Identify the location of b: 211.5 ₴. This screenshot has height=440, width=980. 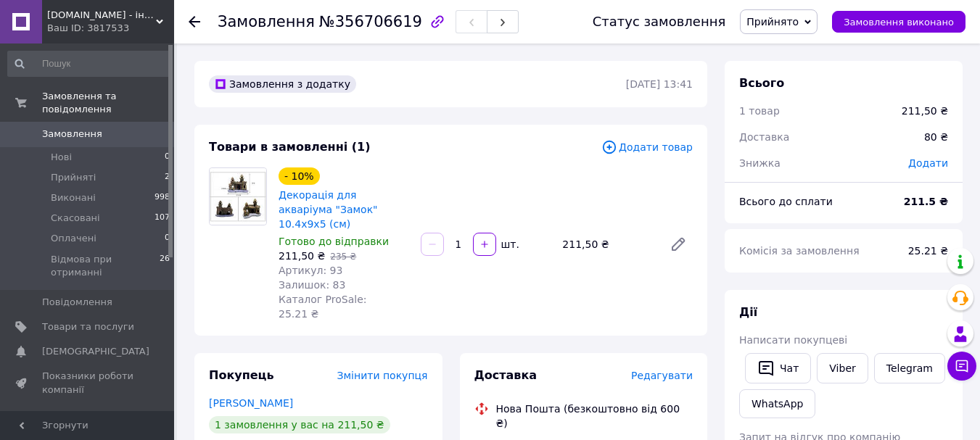
(926, 202).